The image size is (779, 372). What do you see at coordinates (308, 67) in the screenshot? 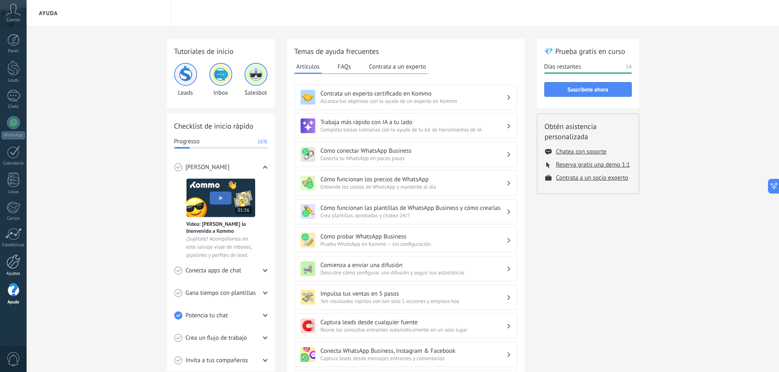
I see `button: Artículos` at bounding box center [308, 67].